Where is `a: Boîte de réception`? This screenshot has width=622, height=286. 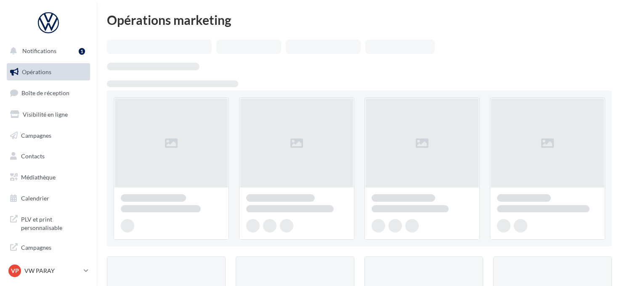 a: Boîte de réception is located at coordinates (48, 93).